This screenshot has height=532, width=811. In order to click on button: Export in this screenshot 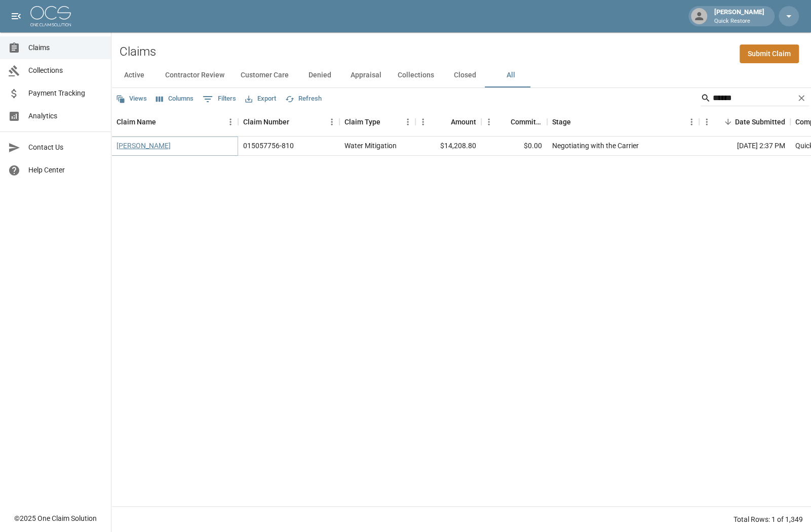, I will do `click(260, 98)`.